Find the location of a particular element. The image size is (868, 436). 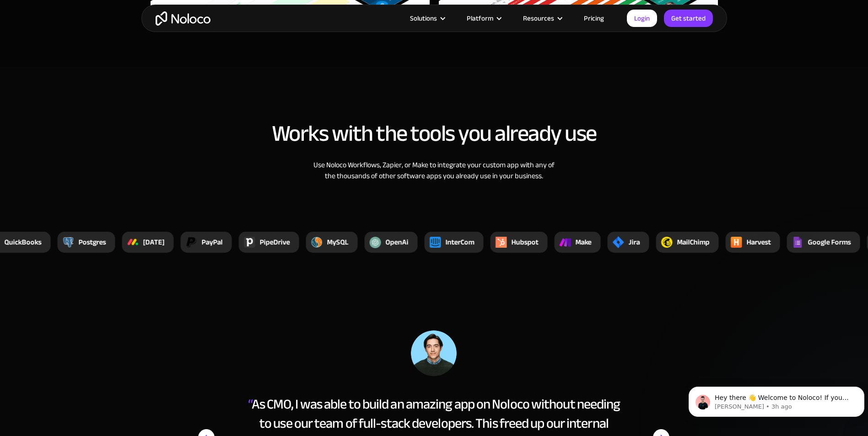

div: MailChimp is located at coordinates (693, 242).